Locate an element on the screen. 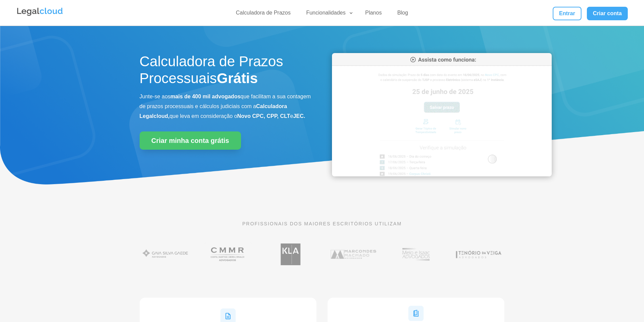 The width and height of the screenshot is (644, 322). a: Calculadora de Prazos is located at coordinates (263, 14).